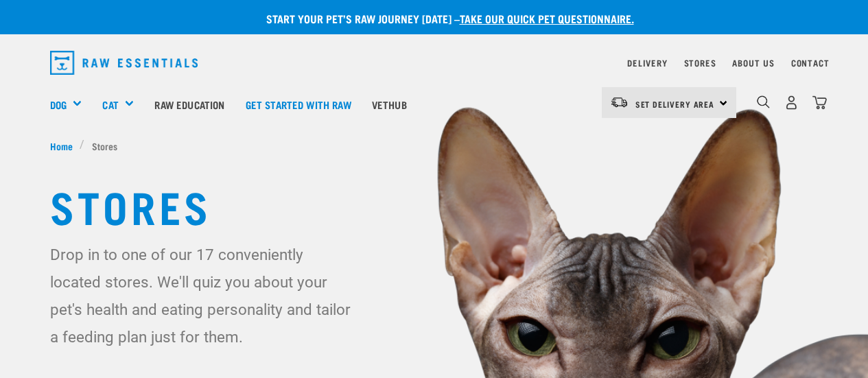 The height and width of the screenshot is (378, 868). I want to click on a: Stores, so click(700, 63).